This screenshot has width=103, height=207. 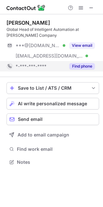 What do you see at coordinates (53, 162) in the screenshot?
I see `button: Notes` at bounding box center [53, 162].